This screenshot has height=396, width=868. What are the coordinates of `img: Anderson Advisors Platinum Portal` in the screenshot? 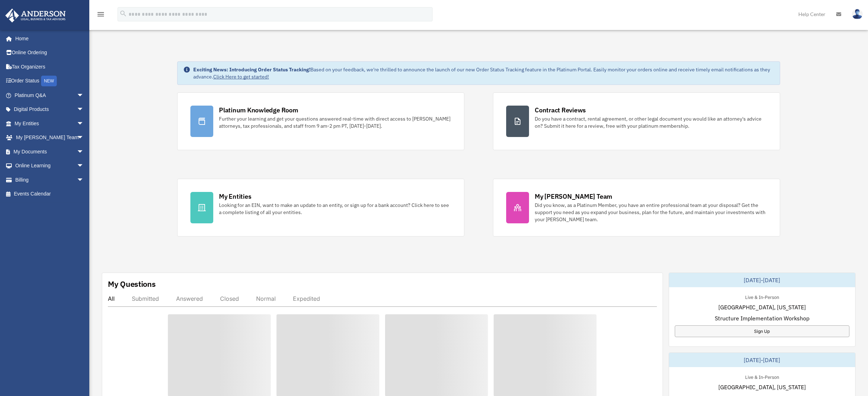 It's located at (35, 15).